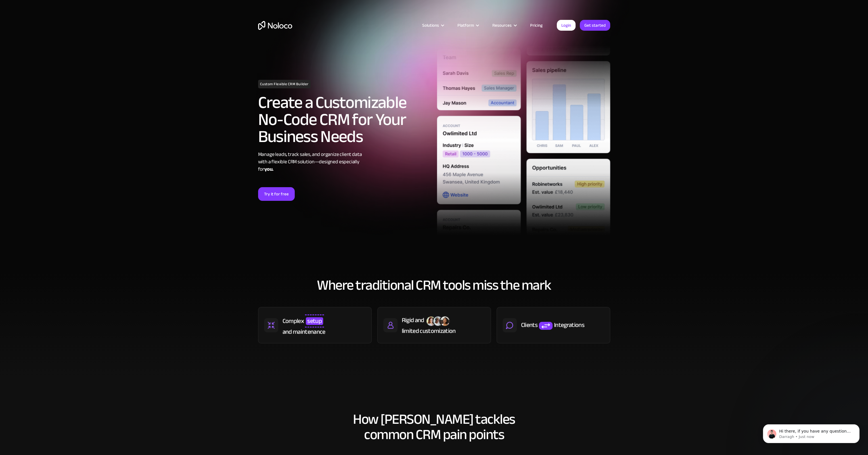  What do you see at coordinates (429, 331) in the screenshot?
I see `div: limited customization` at bounding box center [429, 331].